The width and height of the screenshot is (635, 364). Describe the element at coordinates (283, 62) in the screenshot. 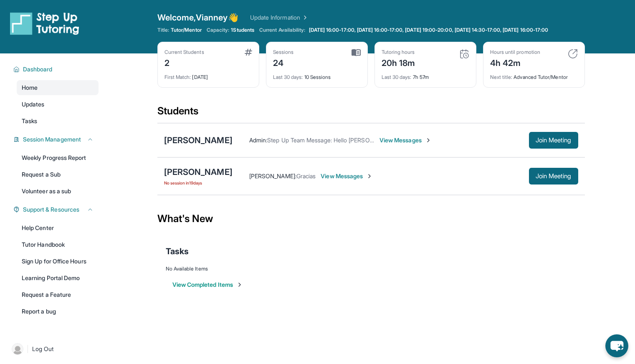

I see `div: 24` at that location.